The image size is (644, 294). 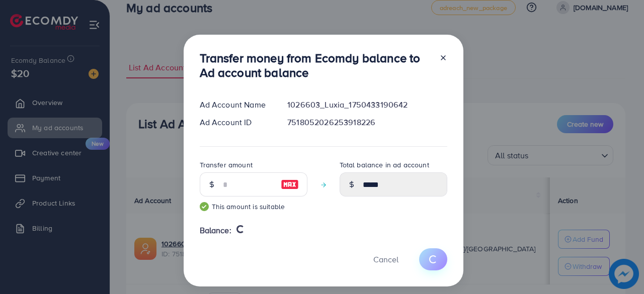 What do you see at coordinates (254, 207) in the screenshot?
I see `small: This amount is suitable` at bounding box center [254, 207].